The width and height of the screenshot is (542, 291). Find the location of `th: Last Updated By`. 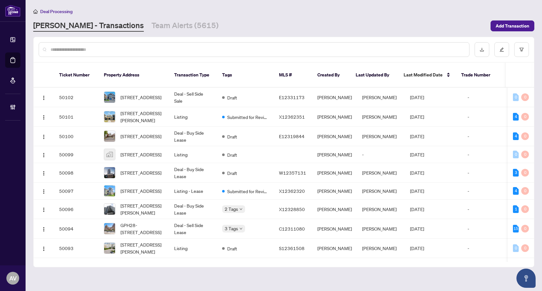

th: Last Updated By is located at coordinates (374, 75).